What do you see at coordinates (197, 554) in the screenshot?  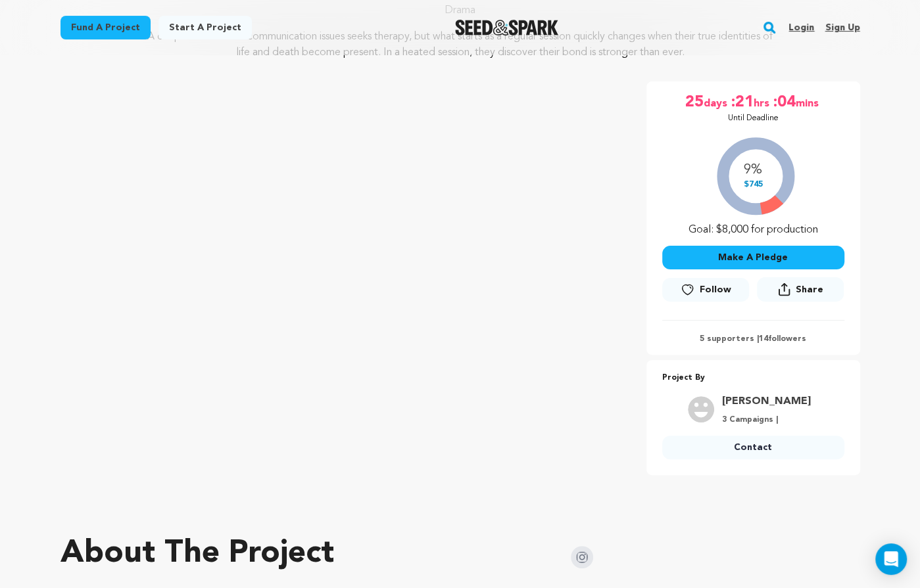 I see `h1: About The Project` at bounding box center [197, 554].